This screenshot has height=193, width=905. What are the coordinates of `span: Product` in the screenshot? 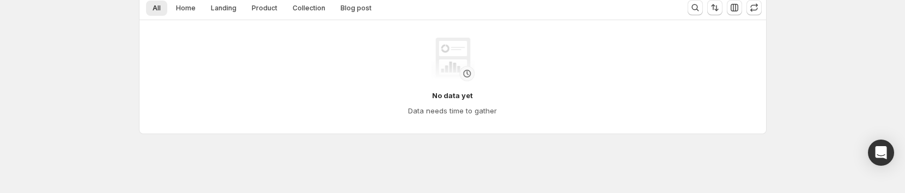 It's located at (264, 8).